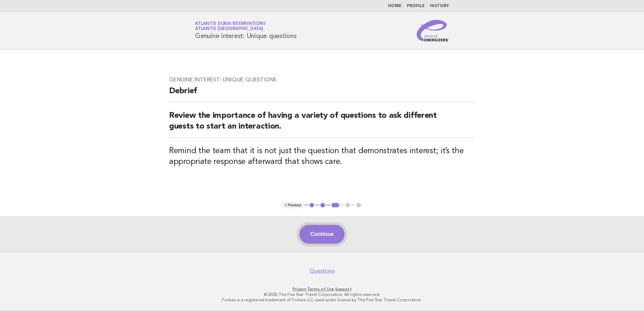  I want to click on a: Privacy, so click(300, 289).